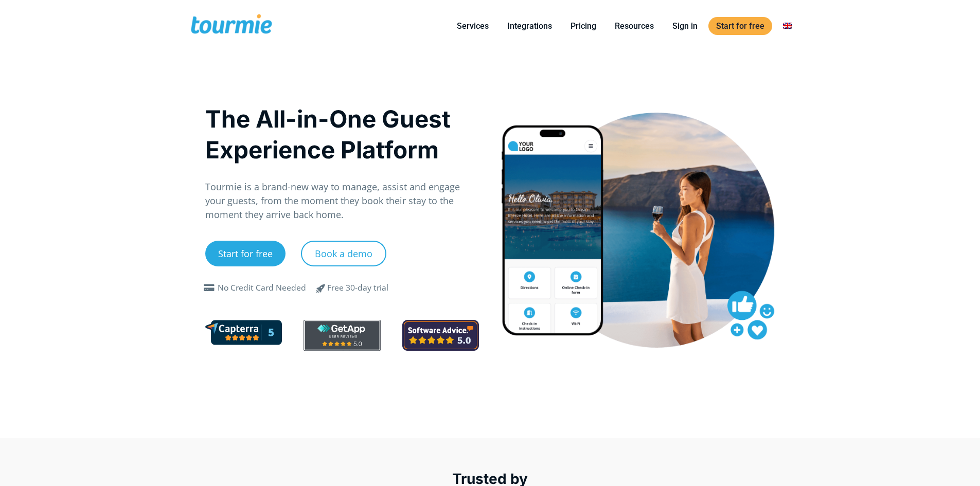 This screenshot has height=486, width=980. Describe the element at coordinates (584, 26) in the screenshot. I see `a: Pricing` at that location.